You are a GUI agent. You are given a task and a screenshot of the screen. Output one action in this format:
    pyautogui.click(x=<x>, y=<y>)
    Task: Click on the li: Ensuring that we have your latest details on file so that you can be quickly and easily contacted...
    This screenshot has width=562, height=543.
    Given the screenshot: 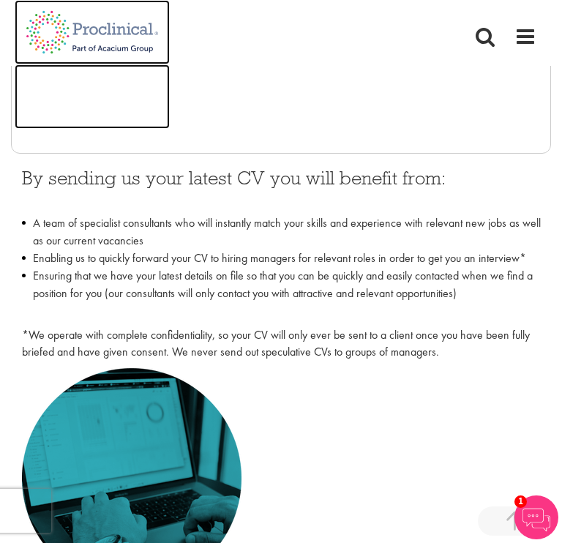 What is the action you would take?
    pyautogui.click(x=285, y=293)
    